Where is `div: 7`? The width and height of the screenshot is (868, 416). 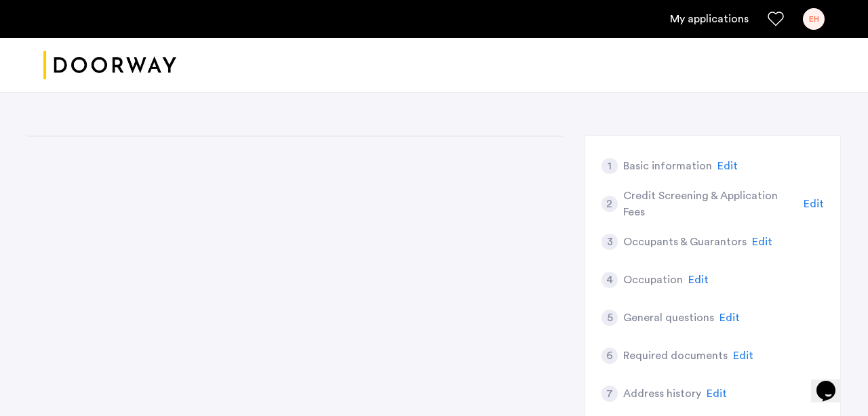 div: 7 is located at coordinates (609, 394).